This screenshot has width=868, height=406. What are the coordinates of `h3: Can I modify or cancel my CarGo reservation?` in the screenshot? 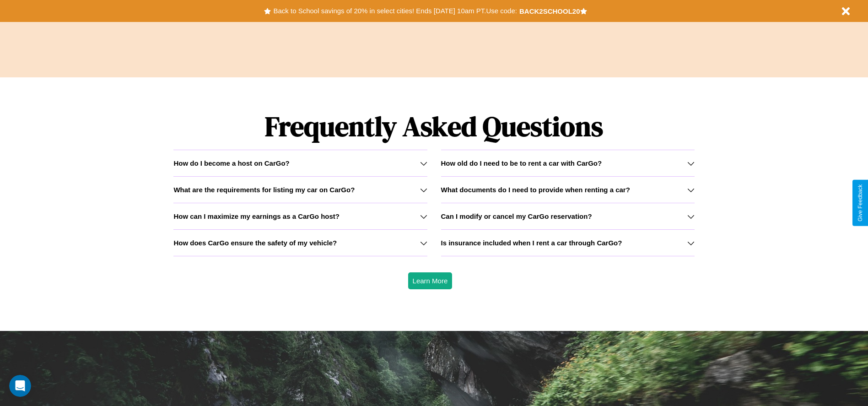 It's located at (516, 216).